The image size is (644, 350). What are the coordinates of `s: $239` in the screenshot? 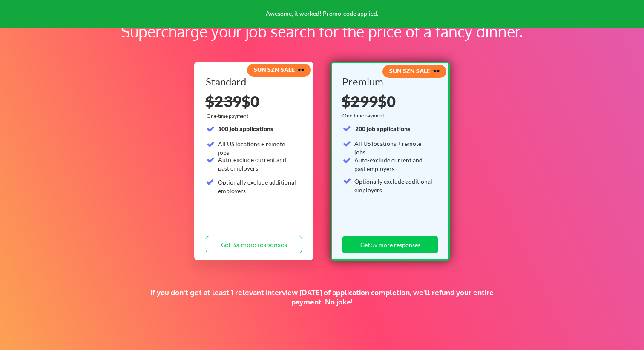 It's located at (223, 101).